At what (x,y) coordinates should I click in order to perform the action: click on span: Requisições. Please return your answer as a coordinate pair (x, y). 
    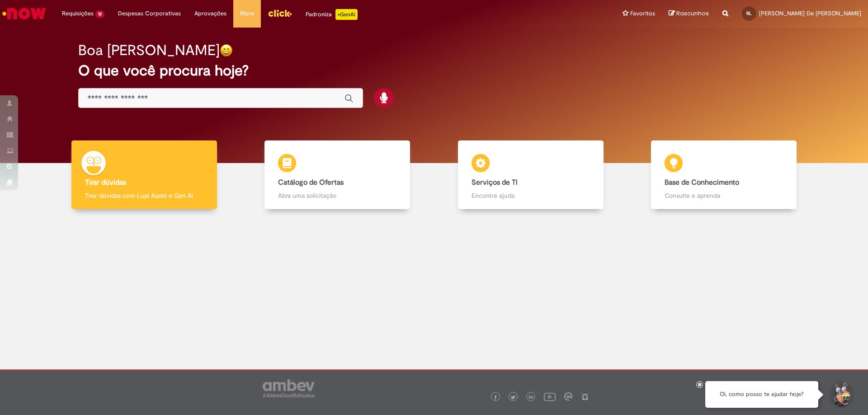
    Looking at the image, I should click on (78, 13).